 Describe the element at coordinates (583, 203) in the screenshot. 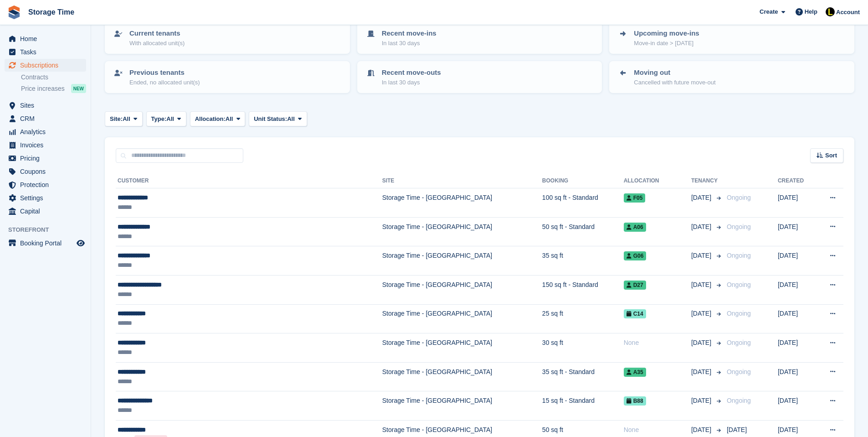

I see `td: 100 sq ft - Standard` at that location.